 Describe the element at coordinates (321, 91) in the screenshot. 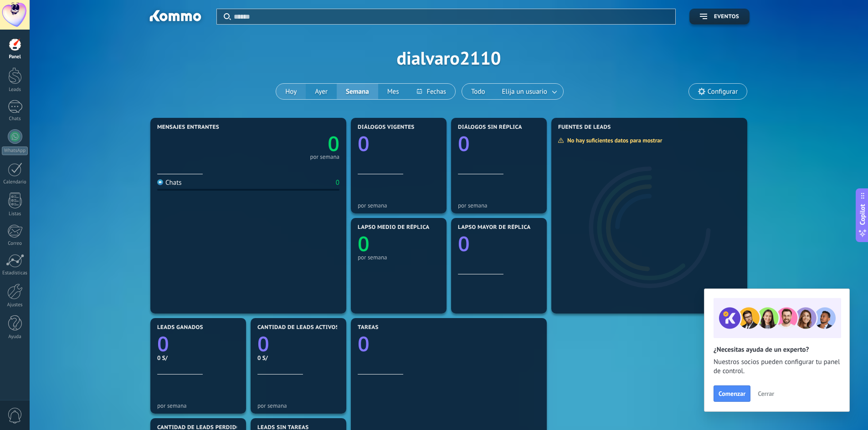

I see `button: Ayer` at that location.